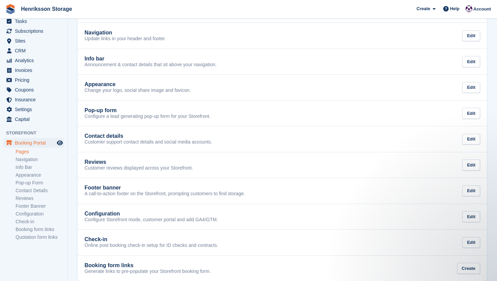 This screenshot has width=497, height=281. What do you see at coordinates (151, 65) in the screenshot?
I see `p: Announcement & contact details that sit above your navigation.` at bounding box center [151, 65].